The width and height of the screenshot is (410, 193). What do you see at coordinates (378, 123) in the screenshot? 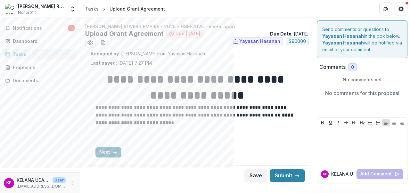
I see `button: Ordered List` at bounding box center [378, 123].